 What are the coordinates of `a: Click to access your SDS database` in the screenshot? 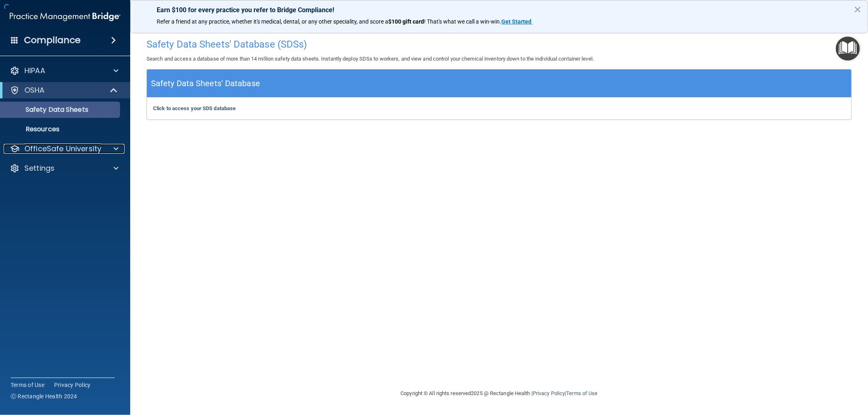 It's located at (194, 108).